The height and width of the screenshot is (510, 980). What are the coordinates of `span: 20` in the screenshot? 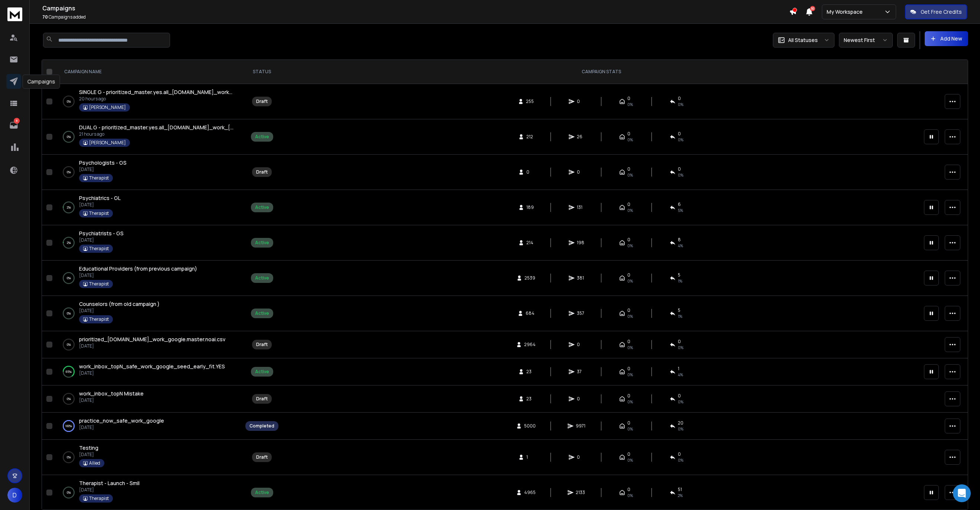 It's located at (680, 423).